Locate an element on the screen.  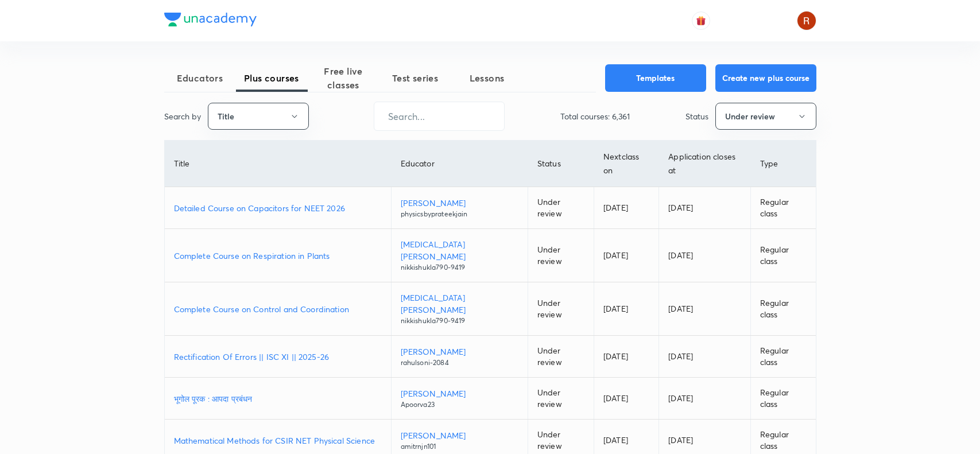
p: Status is located at coordinates (697, 116).